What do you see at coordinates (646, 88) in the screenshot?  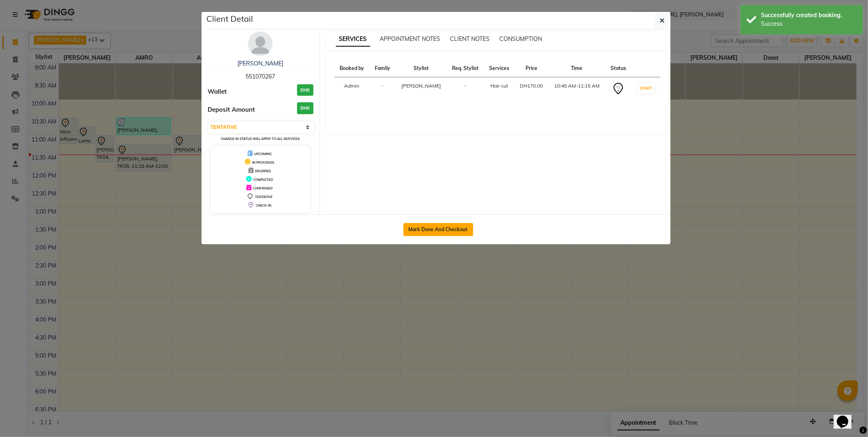 I see `button: START` at bounding box center [646, 88].